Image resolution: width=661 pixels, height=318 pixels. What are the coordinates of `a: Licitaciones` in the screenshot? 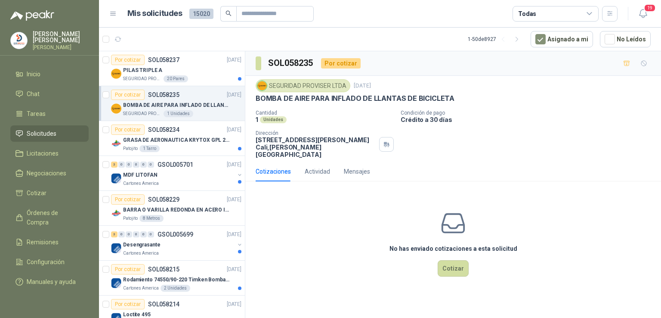 It's located at (50, 153).